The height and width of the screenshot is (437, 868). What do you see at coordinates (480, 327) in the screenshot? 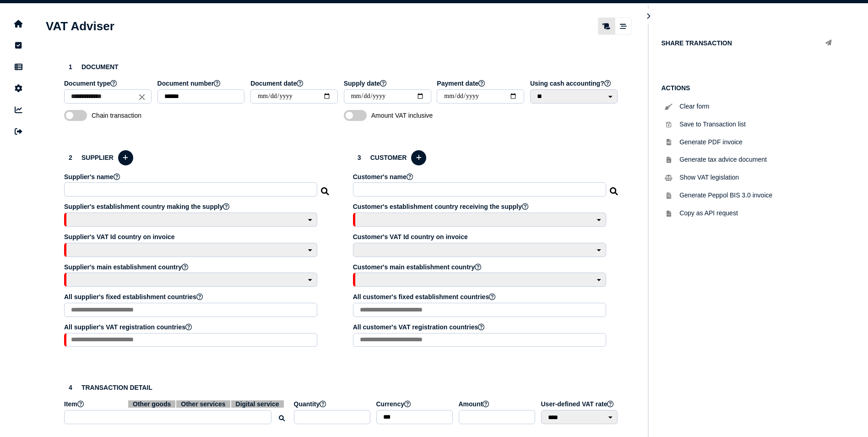
I see `label: All customer's VAT registration countries` at bounding box center [480, 327].